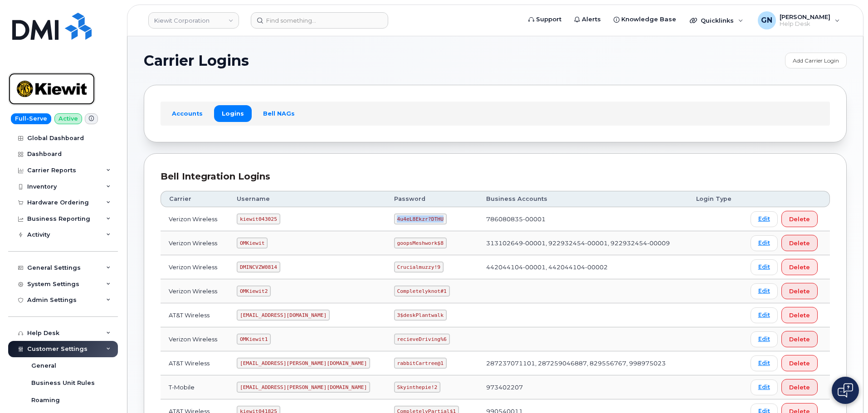 Image resolution: width=868 pixels, height=413 pixels. What do you see at coordinates (419, 267) in the screenshot?
I see `code: Crucialmuzzy!9` at bounding box center [419, 267].